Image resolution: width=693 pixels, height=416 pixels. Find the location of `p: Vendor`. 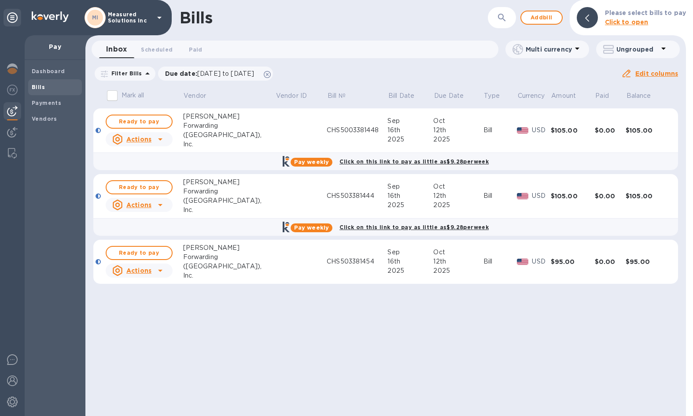

p: Vendor is located at coordinates (195, 96).